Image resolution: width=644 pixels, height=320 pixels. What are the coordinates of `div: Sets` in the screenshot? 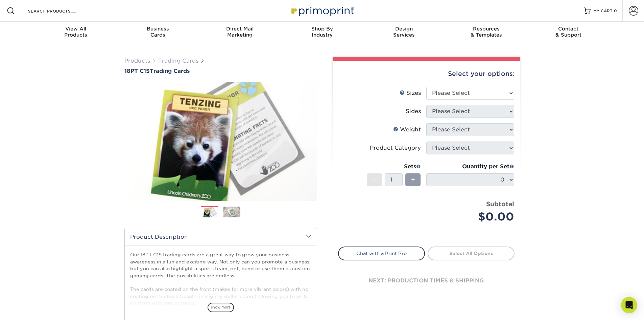 It's located at (394, 166).